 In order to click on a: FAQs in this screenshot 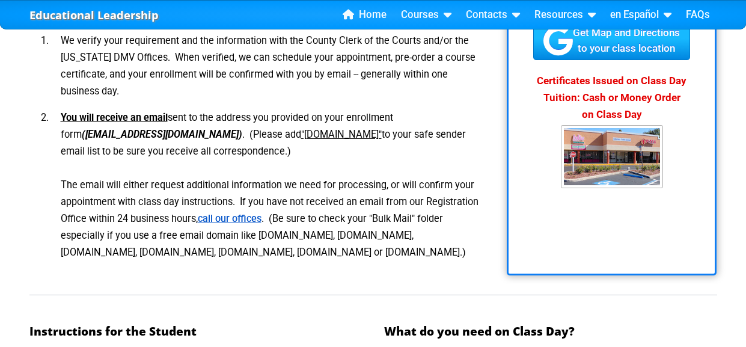, I will do `click(698, 15)`.